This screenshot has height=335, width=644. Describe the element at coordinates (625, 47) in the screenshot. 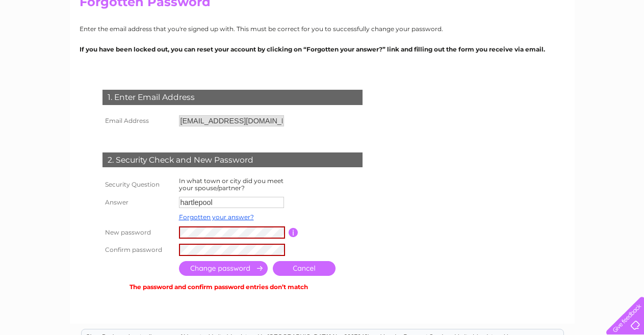

I see `a: Contact` at that location.